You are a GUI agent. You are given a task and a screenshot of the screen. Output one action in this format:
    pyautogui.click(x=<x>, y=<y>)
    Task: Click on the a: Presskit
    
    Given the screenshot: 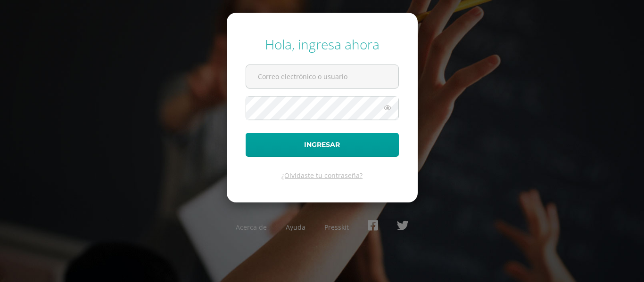 What is the action you would take?
    pyautogui.click(x=337, y=228)
    